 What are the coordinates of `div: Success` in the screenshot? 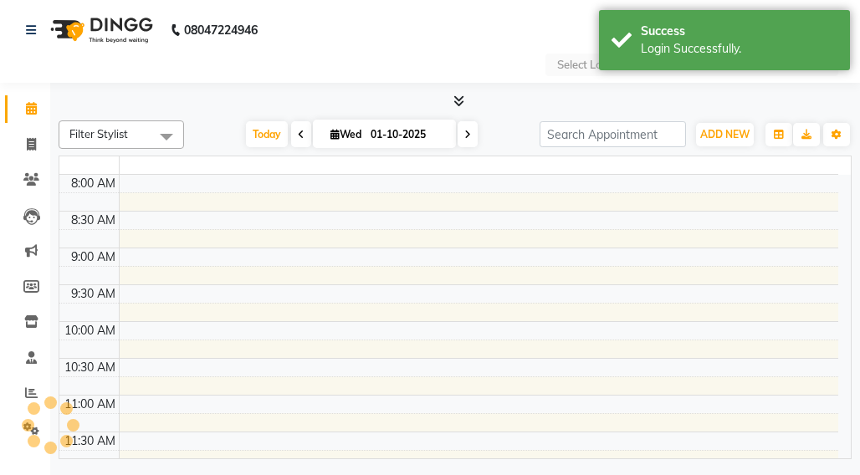 It's located at (739, 31).